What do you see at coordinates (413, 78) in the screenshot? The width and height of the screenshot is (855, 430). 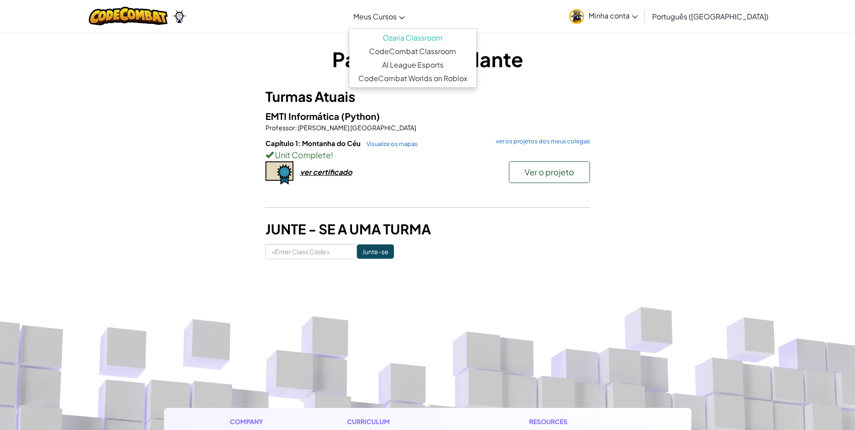 I see `a: CodeCombat Worlds on Roblox` at bounding box center [413, 78].